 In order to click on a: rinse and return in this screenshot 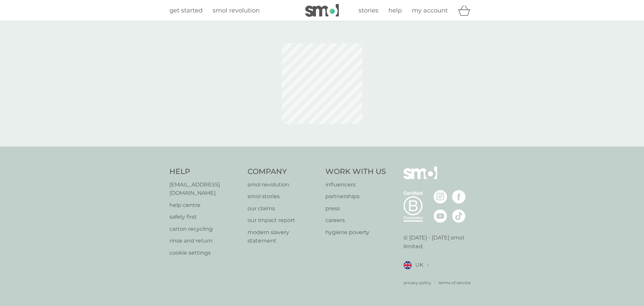, I will do `click(205, 241)`.